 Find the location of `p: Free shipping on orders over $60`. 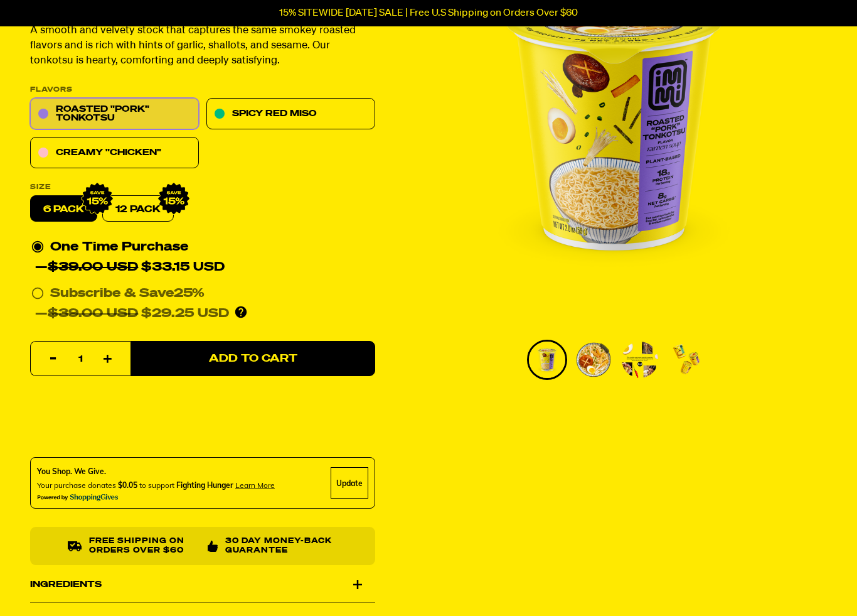

p: Free shipping on orders over $60 is located at coordinates (143, 546).